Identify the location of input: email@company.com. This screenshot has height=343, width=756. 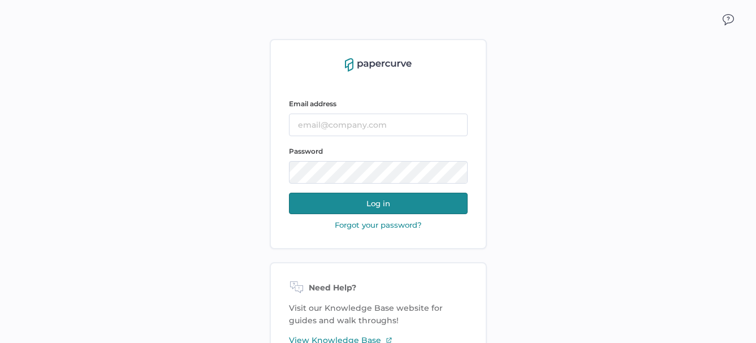
(378, 125).